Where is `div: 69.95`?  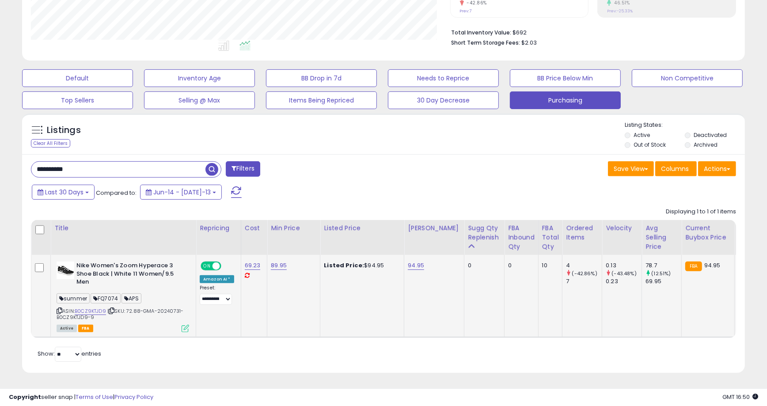 div: 69.95 is located at coordinates (663, 282).